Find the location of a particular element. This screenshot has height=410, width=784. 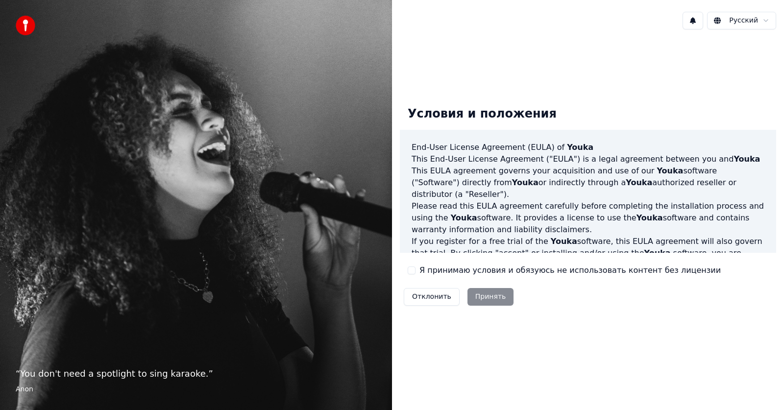

div: Условия и положения is located at coordinates (482, 114).